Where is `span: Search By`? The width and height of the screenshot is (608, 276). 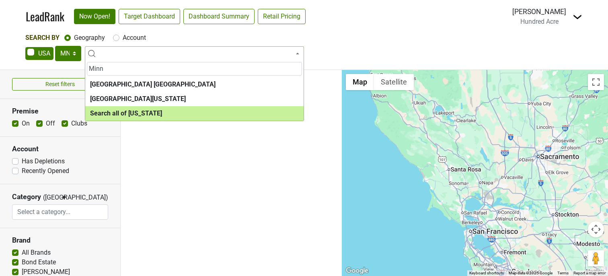
span: Search By is located at coordinates (42, 37).